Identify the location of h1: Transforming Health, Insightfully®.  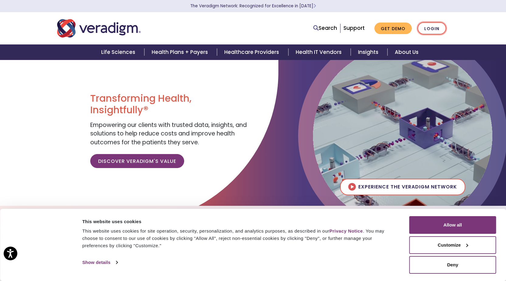
(169, 104).